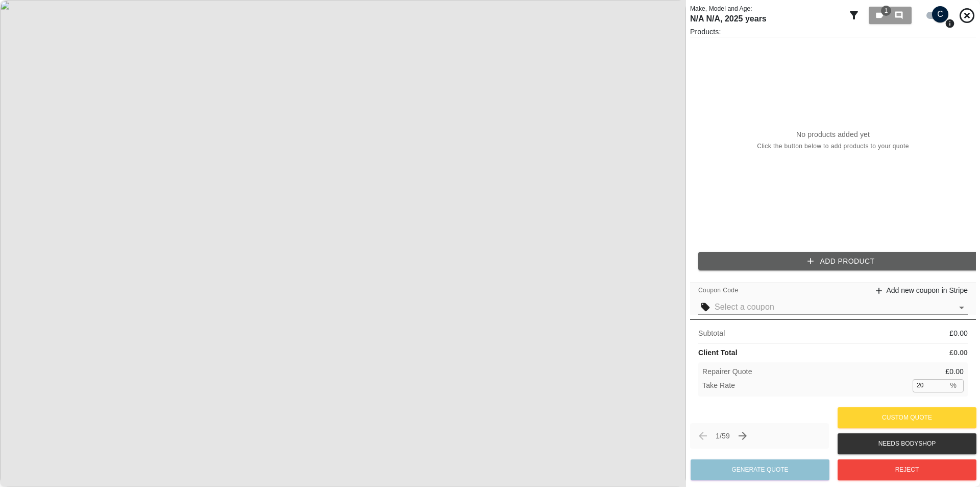 Image resolution: width=980 pixels, height=487 pixels. Describe the element at coordinates (767, 9) in the screenshot. I see `p: Make, Model and Age:` at that location.